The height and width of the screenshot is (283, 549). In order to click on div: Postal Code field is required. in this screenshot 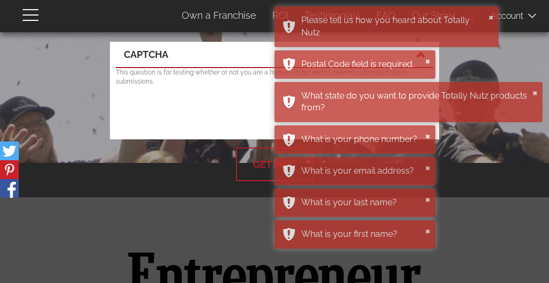, I will do `click(362, 64)`.